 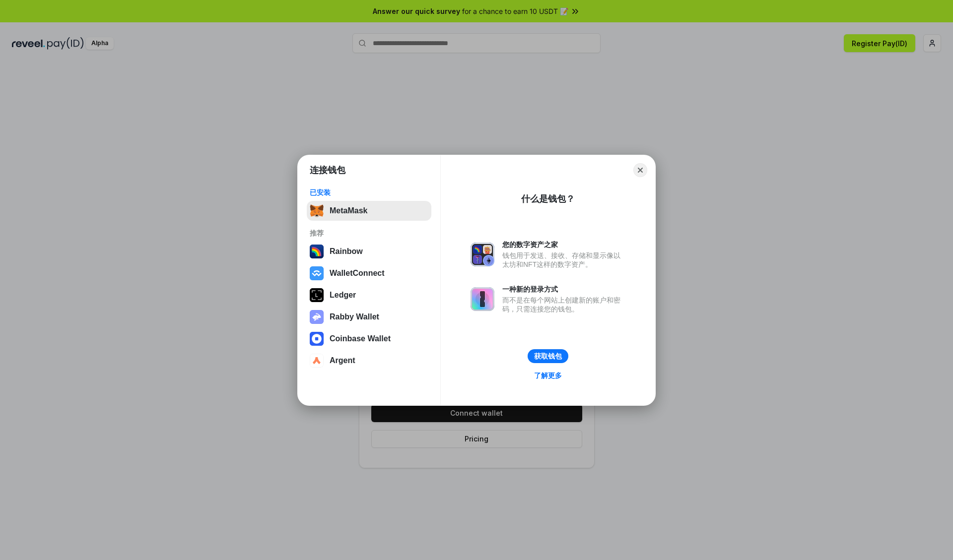 I want to click on button: Coinbase Wallet, so click(x=369, y=339).